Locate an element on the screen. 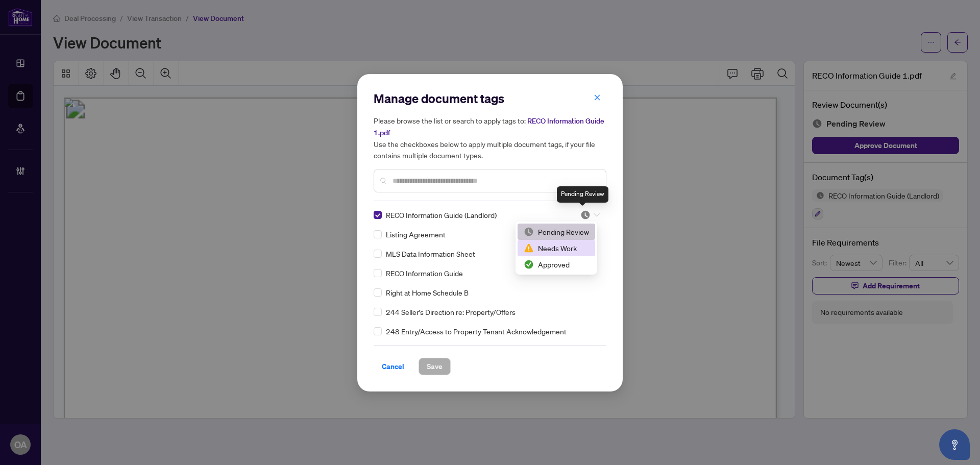 Image resolution: width=980 pixels, height=465 pixels. span: MLS Data Information Sheet is located at coordinates (431, 253).